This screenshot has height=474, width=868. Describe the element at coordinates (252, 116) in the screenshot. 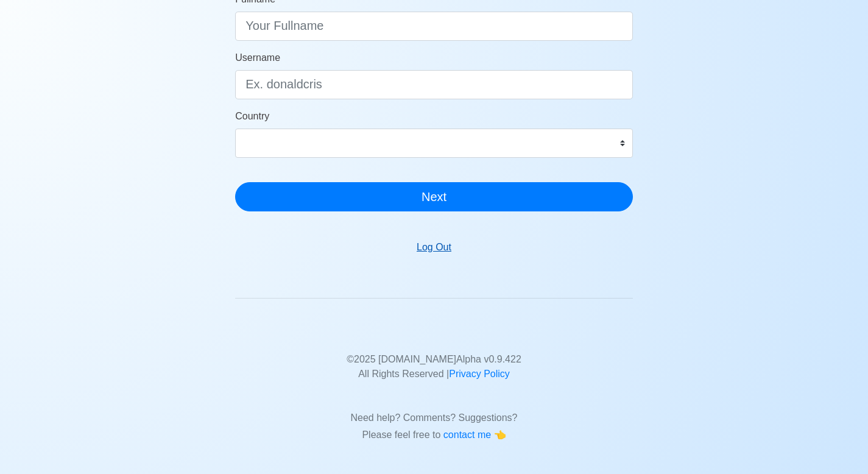

I see `label: Country` at that location.